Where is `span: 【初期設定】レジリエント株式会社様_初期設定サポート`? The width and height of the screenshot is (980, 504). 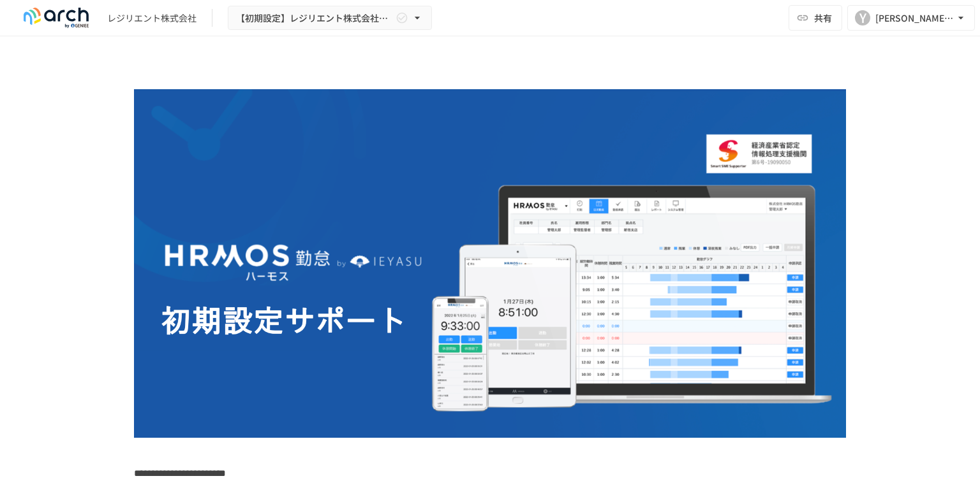 span: 【初期設定】レジリエント株式会社様_初期設定サポート is located at coordinates (315, 18).